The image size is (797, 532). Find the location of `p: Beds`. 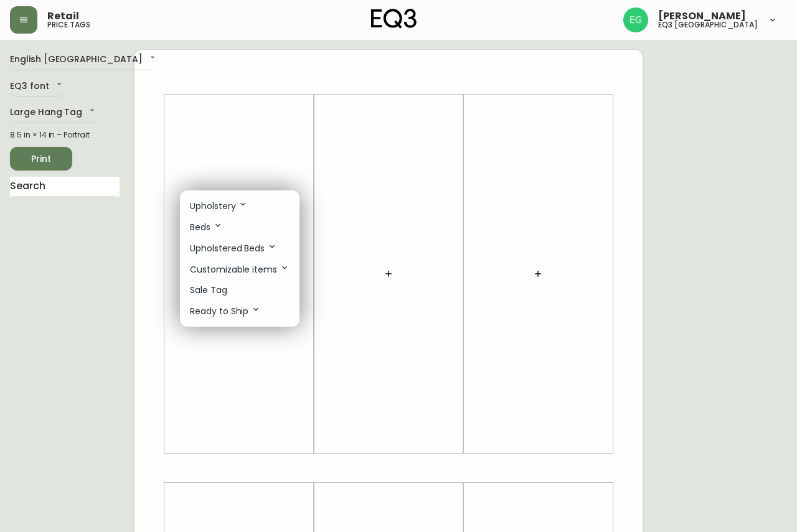

p: Beds is located at coordinates (206, 227).